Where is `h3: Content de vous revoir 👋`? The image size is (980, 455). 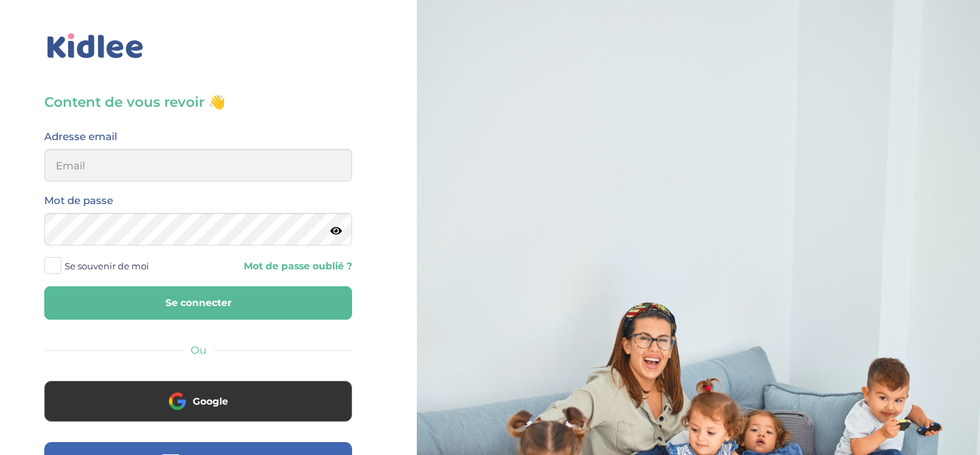
h3: Content de vous revoir 👋 is located at coordinates (199, 102).